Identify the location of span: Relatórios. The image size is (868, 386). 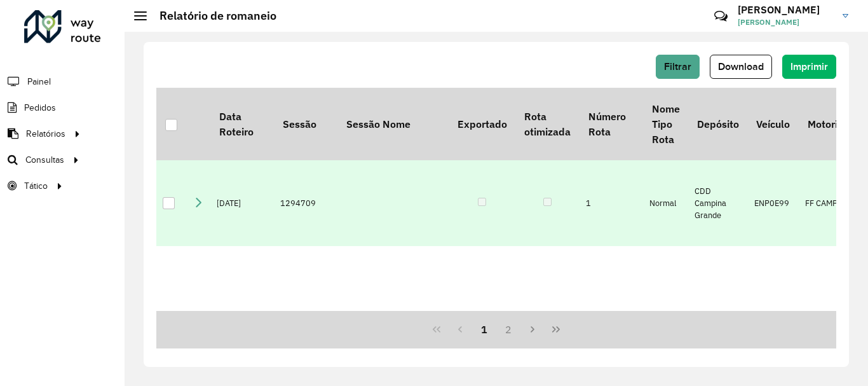
(46, 133).